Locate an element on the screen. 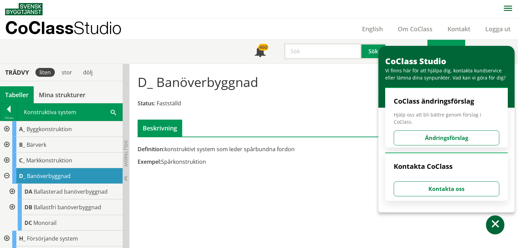  span: B_ is located at coordinates (22, 145).